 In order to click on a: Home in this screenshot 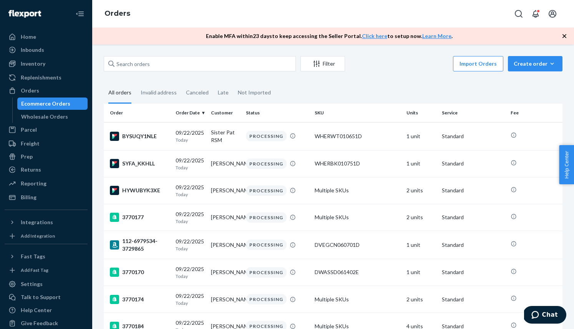, I will do `click(46, 37)`.